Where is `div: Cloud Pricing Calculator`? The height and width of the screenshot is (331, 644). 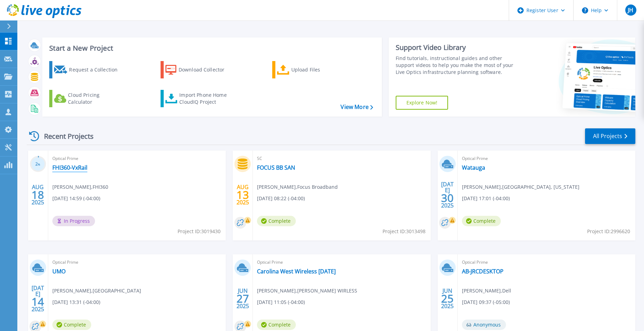
div: Cloud Pricing Calculator is located at coordinates (96, 99).